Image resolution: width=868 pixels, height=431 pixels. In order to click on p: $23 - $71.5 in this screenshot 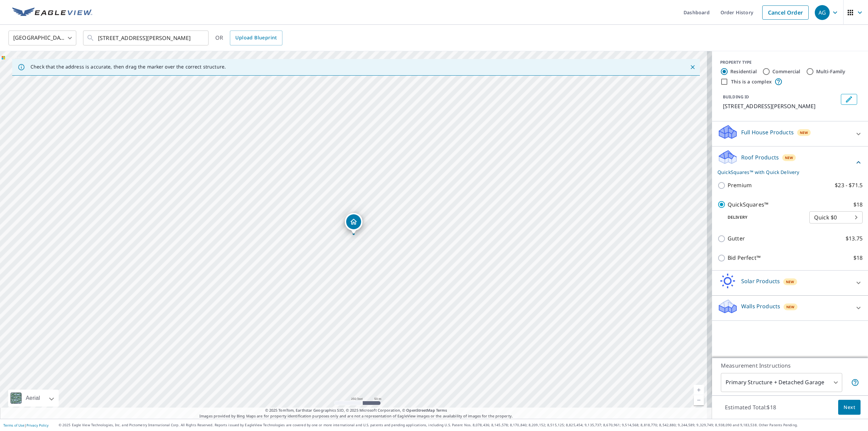, I will do `click(848, 185)`.